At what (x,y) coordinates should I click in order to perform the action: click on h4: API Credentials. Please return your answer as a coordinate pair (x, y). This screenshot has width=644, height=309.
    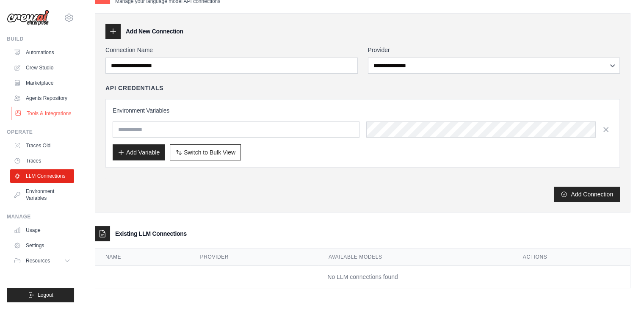
    Looking at the image, I should click on (134, 88).